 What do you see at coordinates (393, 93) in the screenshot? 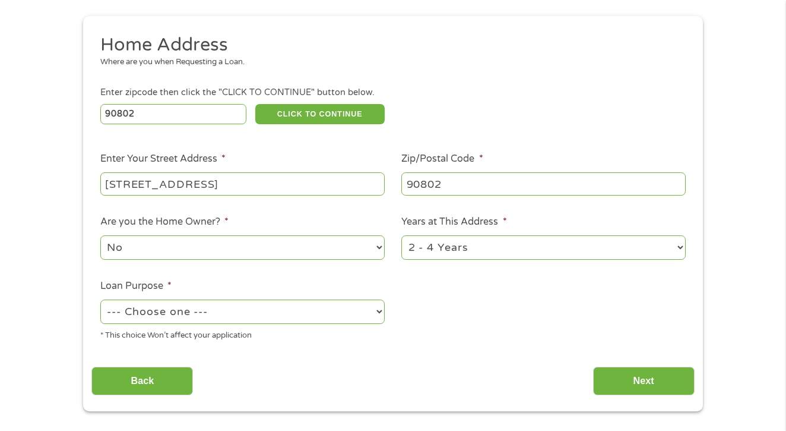
I see `div: Enter zipcode then click the "CLICK TO CONTINUE" button below.` at bounding box center [393, 93].